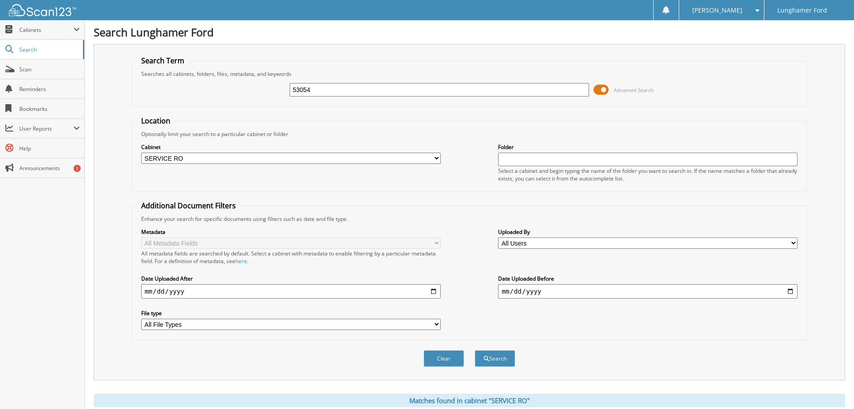  Describe the element at coordinates (470, 218) in the screenshot. I see `div: Enhance your search for specific documents using filters such as date and file type.` at that location.